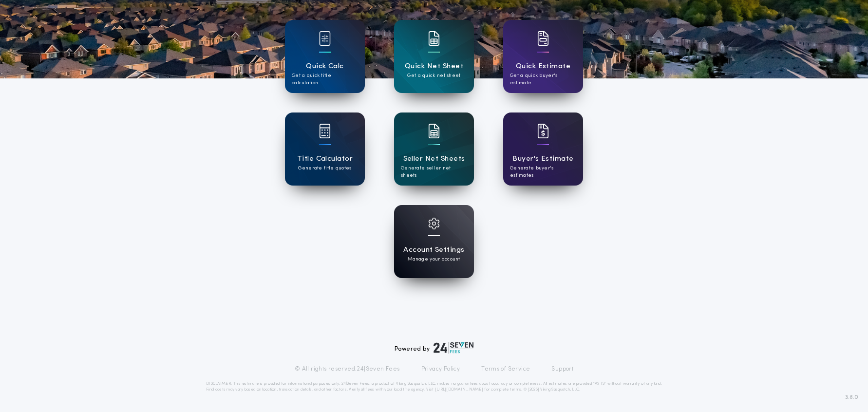  Describe the element at coordinates (325, 159) in the screenshot. I see `h1: Title Calculator` at that location.